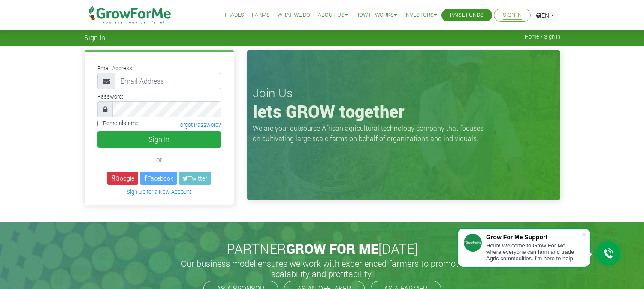 This screenshot has height=289, width=644. I want to click on p: We are your outsource African agricultural technology company that focuses on cultivating large s..., so click(371, 134).